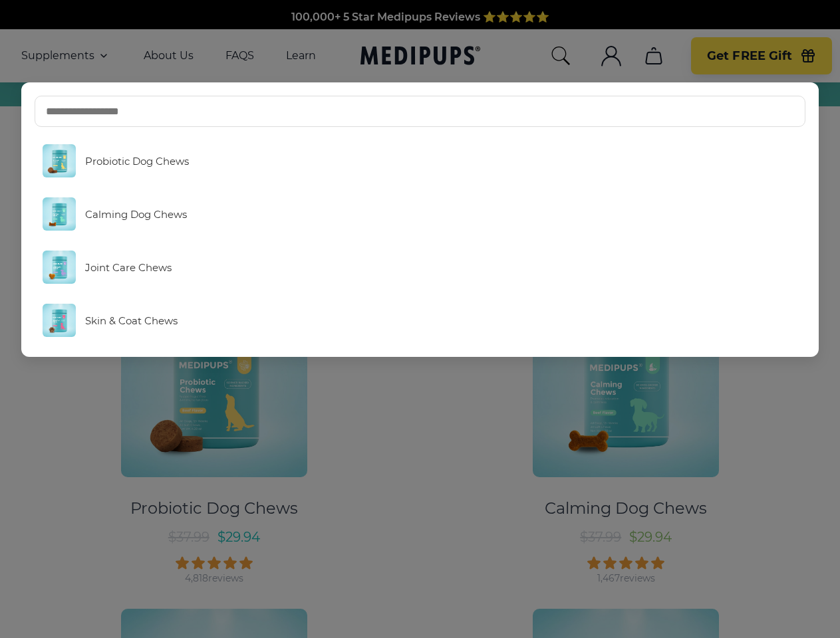 This screenshot has height=638, width=840. I want to click on span: Skin & Coat Chews, so click(131, 321).